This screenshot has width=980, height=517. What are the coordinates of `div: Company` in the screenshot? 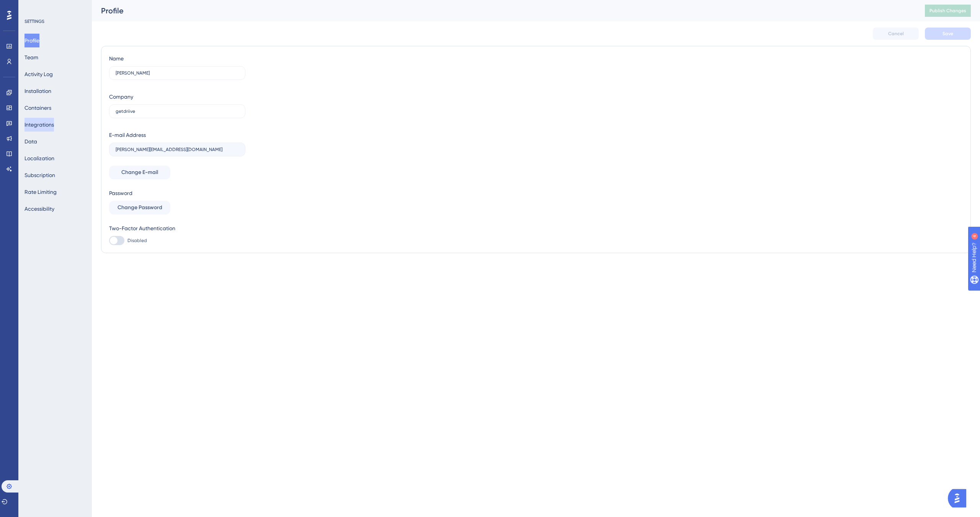 It's located at (120, 97).